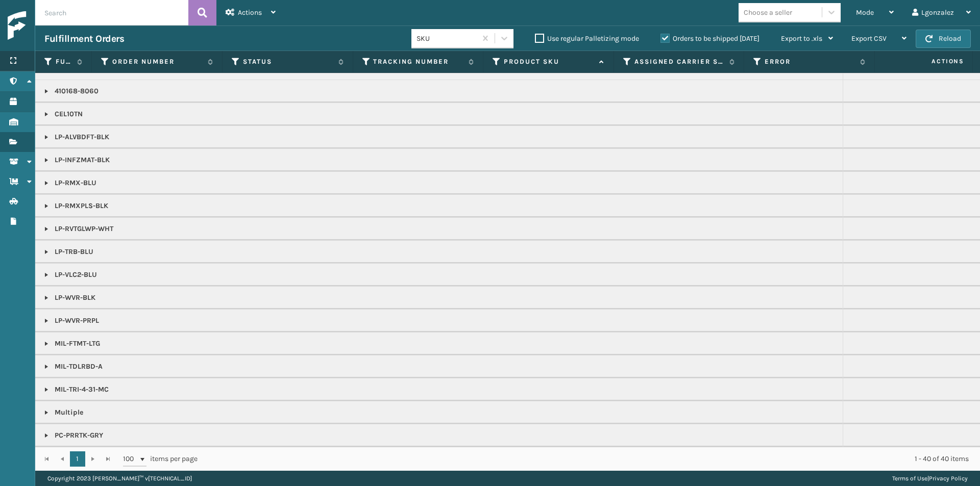 The height and width of the screenshot is (486, 980). I want to click on p: MIL-FTMT-LTG, so click(439, 344).